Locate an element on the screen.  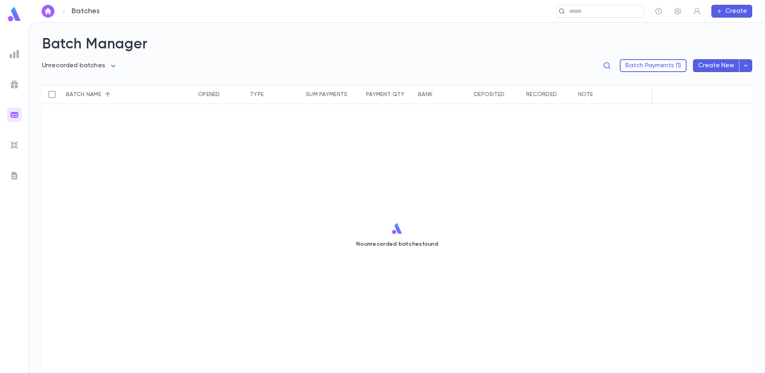
img: home_white.a664292cf8c1dea59945f0da9f25487c.svg is located at coordinates (48, 11).